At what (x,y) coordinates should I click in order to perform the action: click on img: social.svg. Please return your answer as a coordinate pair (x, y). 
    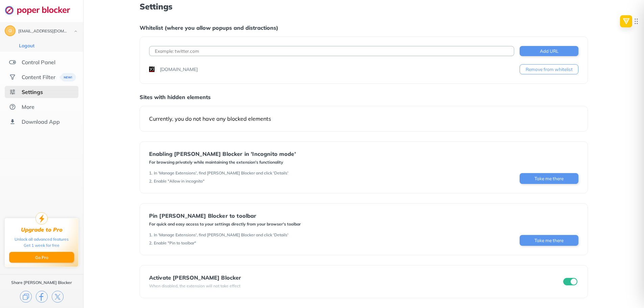
    Looking at the image, I should click on (13, 77).